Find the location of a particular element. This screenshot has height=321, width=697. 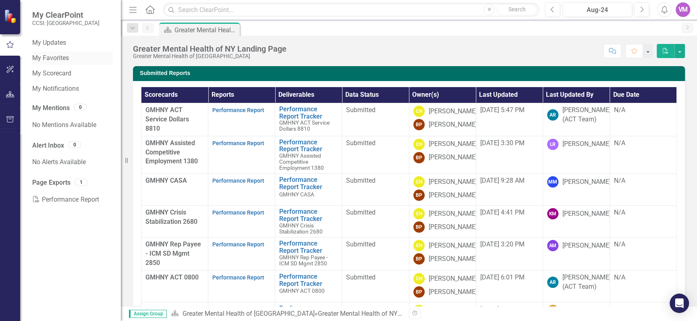

div: 1 is located at coordinates (81, 182).